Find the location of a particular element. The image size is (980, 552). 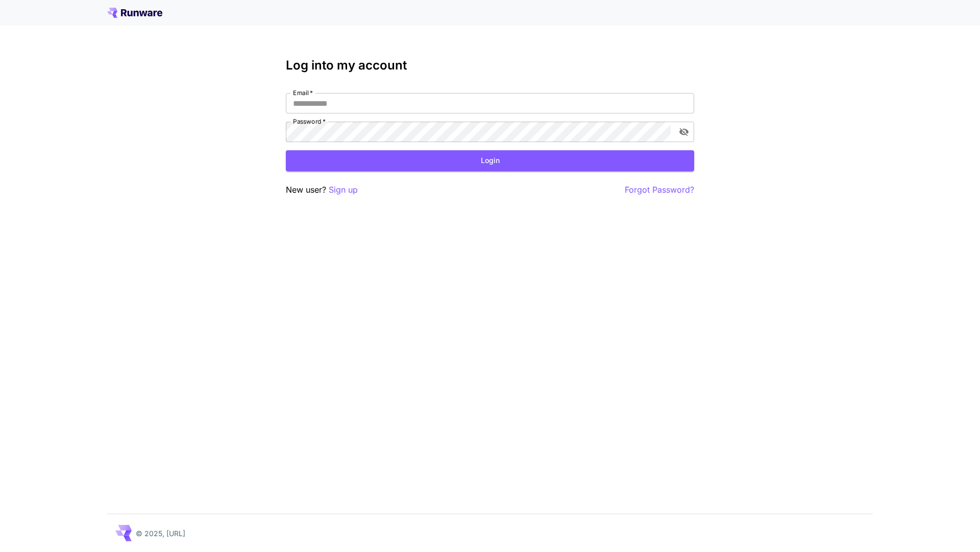

button: toggle password visibility is located at coordinates (684, 132).